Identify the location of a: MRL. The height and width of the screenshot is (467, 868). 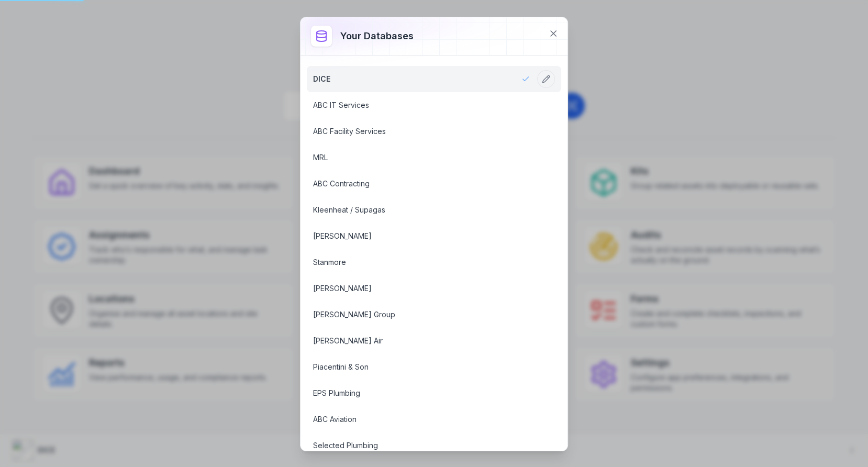
(422, 158).